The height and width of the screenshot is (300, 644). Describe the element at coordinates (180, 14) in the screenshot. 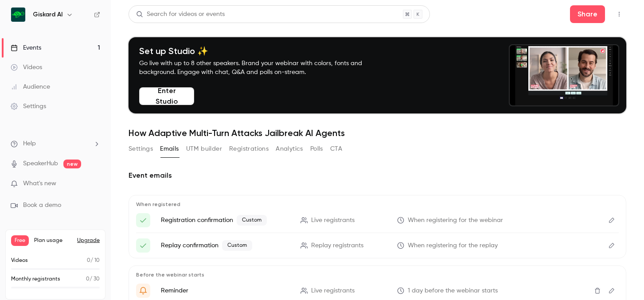

I see `div: Search for videos or events` at that location.